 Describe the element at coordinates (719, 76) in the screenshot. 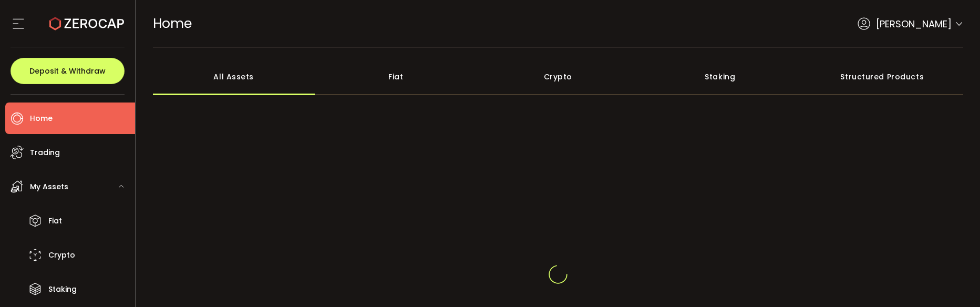

I see `div: Staking` at that location.